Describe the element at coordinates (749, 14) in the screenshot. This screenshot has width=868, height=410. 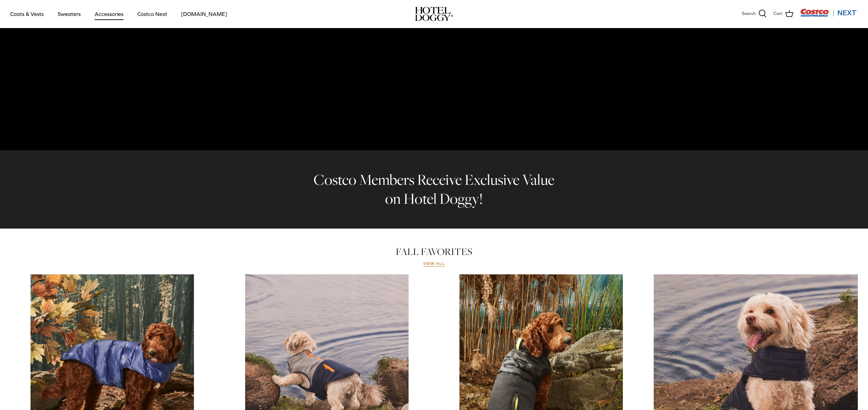
I see `span: Search` at that location.